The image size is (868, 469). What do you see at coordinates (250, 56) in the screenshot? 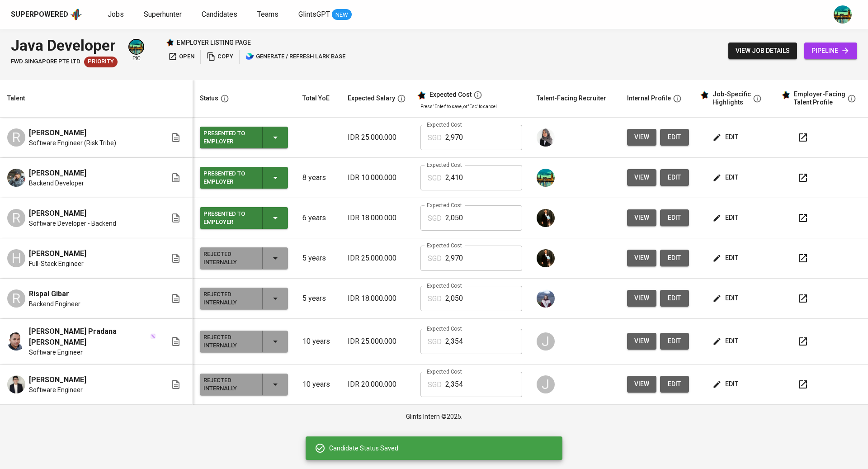
I see `img: lark` at bounding box center [250, 56].